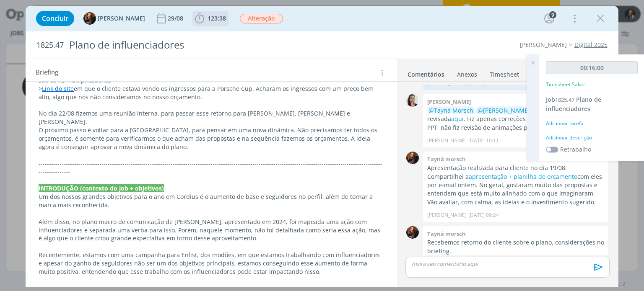  I want to click on span: Plano de influenciadores, so click(574, 104).